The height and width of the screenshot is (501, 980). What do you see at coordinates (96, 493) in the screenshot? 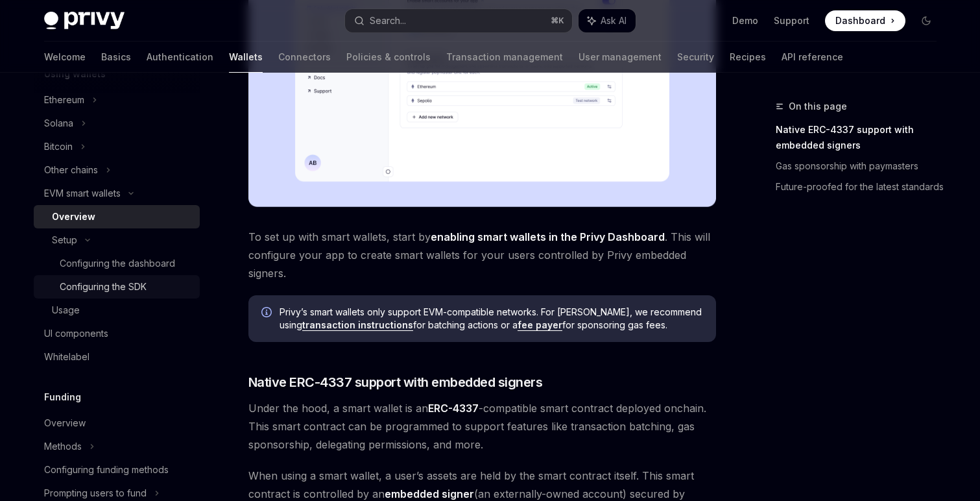
I see `div: Prompting users to fund` at bounding box center [96, 493].